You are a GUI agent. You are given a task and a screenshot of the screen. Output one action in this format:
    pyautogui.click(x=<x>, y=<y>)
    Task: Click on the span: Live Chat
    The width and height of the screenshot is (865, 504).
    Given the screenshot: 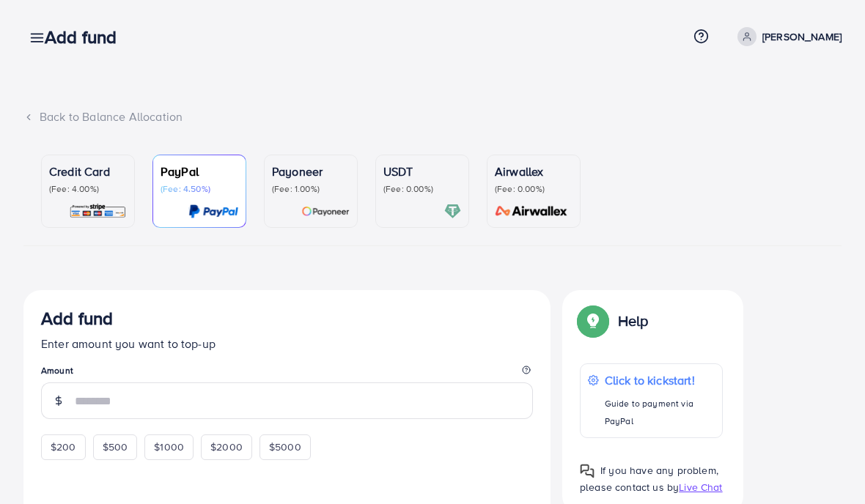 What is the action you would take?
    pyautogui.click(x=700, y=488)
    